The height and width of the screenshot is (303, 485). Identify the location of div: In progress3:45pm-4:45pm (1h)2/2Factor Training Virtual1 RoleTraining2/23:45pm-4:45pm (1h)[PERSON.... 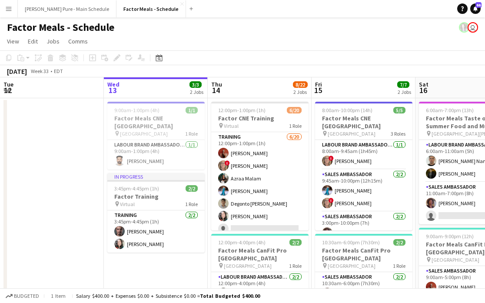
(156, 212).